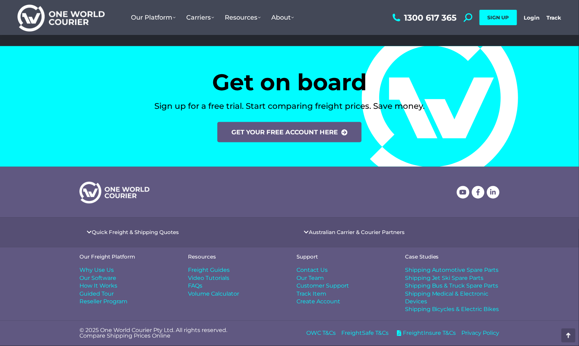 The height and width of the screenshot is (346, 579). What do you see at coordinates (61, 17) in the screenshot?
I see `img: One World Courier` at bounding box center [61, 17].